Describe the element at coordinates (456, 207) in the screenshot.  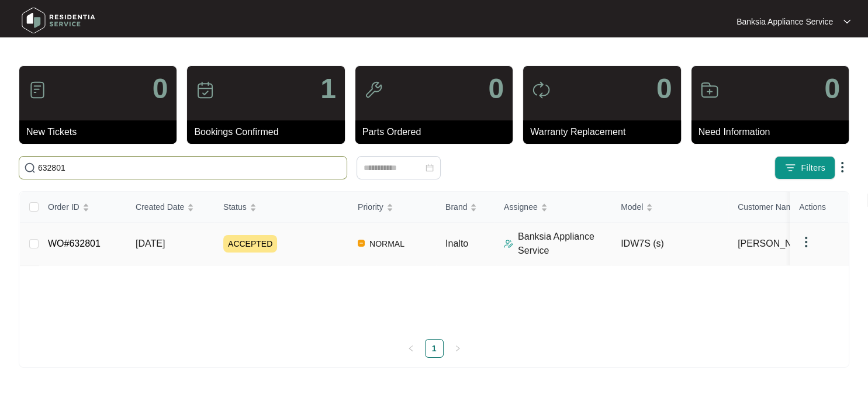
I see `span: Brand` at that location.